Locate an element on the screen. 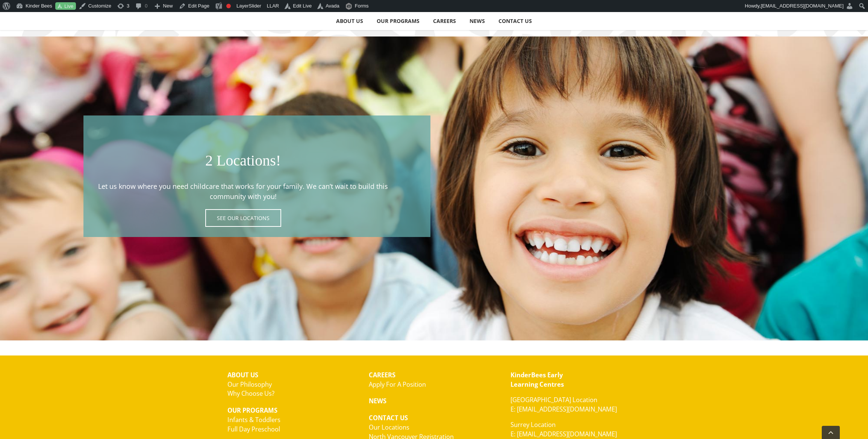 The width and height of the screenshot is (868, 439). a: OUR PROGRAMS is located at coordinates (398, 21).